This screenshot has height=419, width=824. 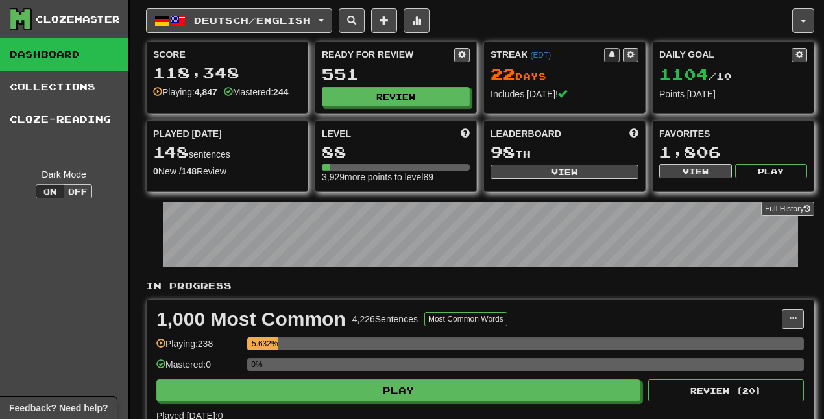 What do you see at coordinates (78, 191) in the screenshot?
I see `button: Off` at bounding box center [78, 191].